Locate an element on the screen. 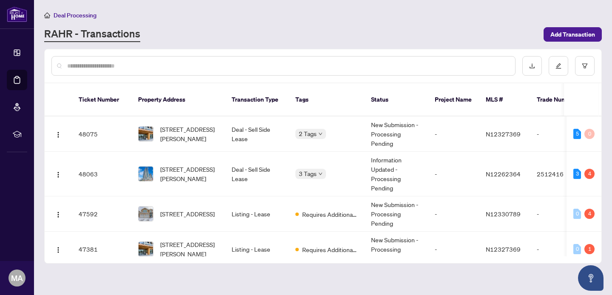  span: edit is located at coordinates (558, 66).